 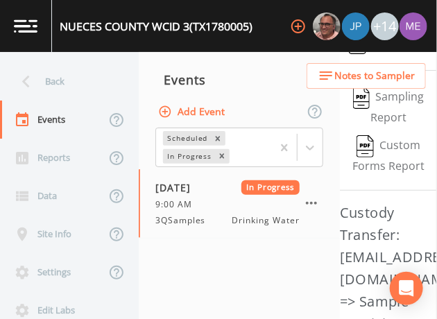 What do you see at coordinates (367, 76) in the screenshot?
I see `button: Notes to Sampler` at bounding box center [367, 76].